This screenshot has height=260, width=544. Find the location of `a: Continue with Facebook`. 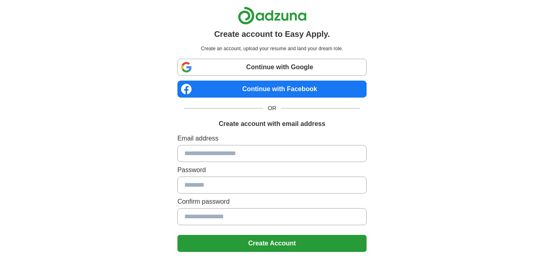

a: Continue with Facebook is located at coordinates (272, 89).